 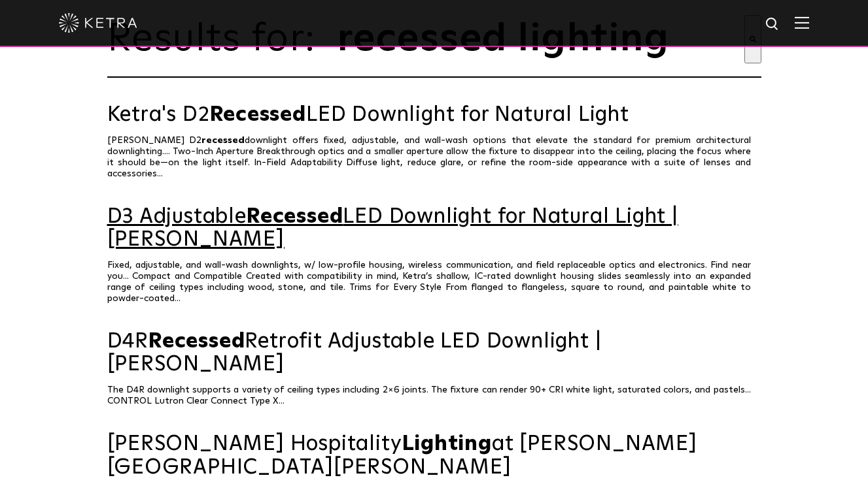 I want to click on a: Ketra's D2RecessedLED Downlight for Natural Light, so click(x=434, y=115).